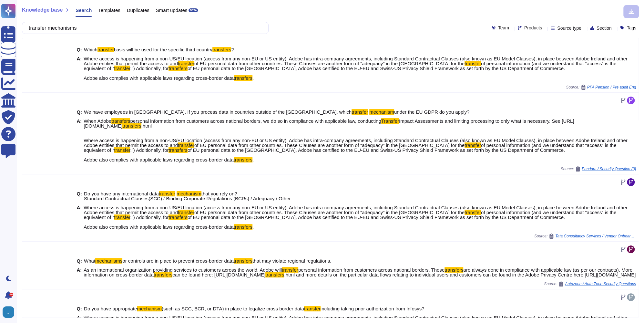 Image resolution: width=644 pixels, height=323 pixels. I want to click on span: personal information from customers across national borders, we do so in compliance with applicab..., so click(255, 121).